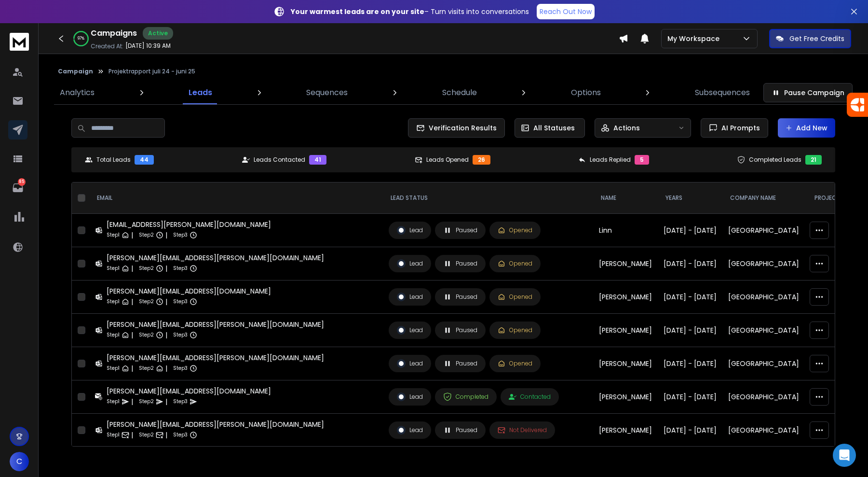 The height and width of the screenshot is (477, 868). Describe the element at coordinates (566, 11) in the screenshot. I see `a: Reach Out Now` at that location.